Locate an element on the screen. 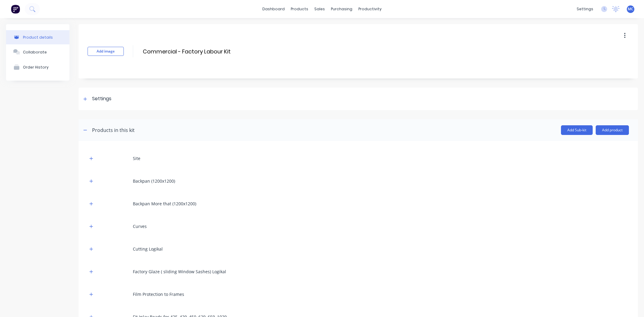 The height and width of the screenshot is (317, 644). div: Film Protection to Frames is located at coordinates (158, 294).